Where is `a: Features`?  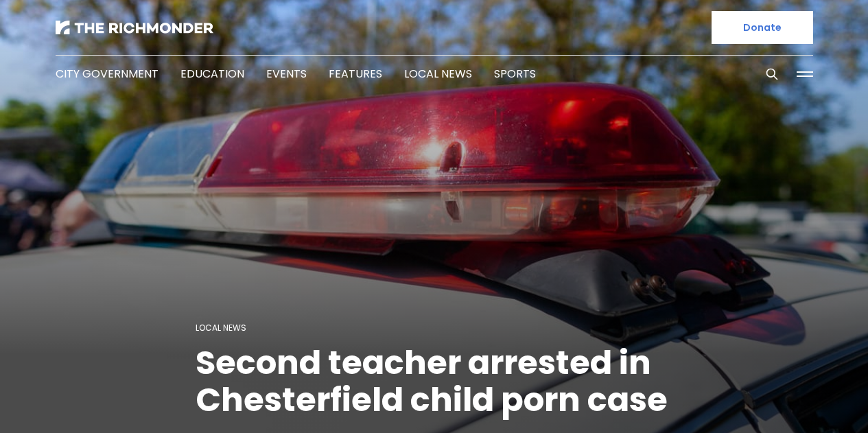 a: Features is located at coordinates (355, 73).